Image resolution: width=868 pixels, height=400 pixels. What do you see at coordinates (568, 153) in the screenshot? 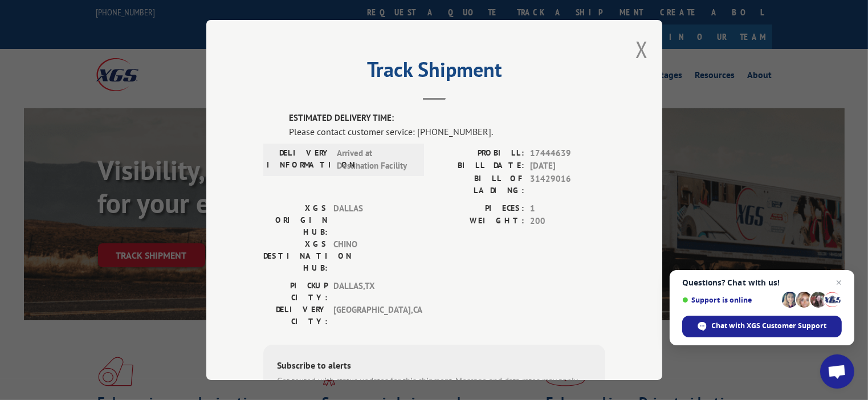
I see `span: 17444639` at bounding box center [568, 153].